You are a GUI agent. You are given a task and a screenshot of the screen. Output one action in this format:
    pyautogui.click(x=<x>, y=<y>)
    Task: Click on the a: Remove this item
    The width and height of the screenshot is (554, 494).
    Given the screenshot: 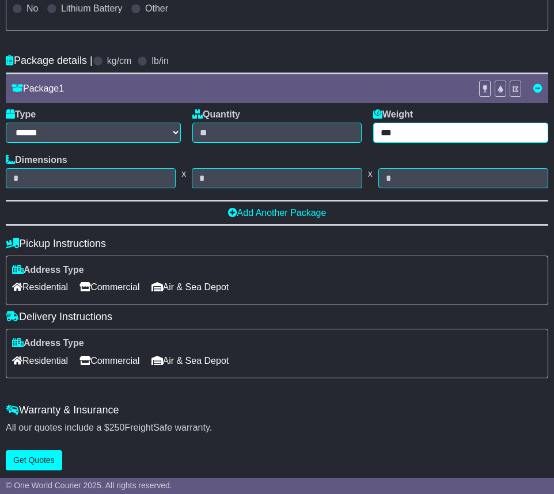 What is the action you would take?
    pyautogui.click(x=538, y=88)
    